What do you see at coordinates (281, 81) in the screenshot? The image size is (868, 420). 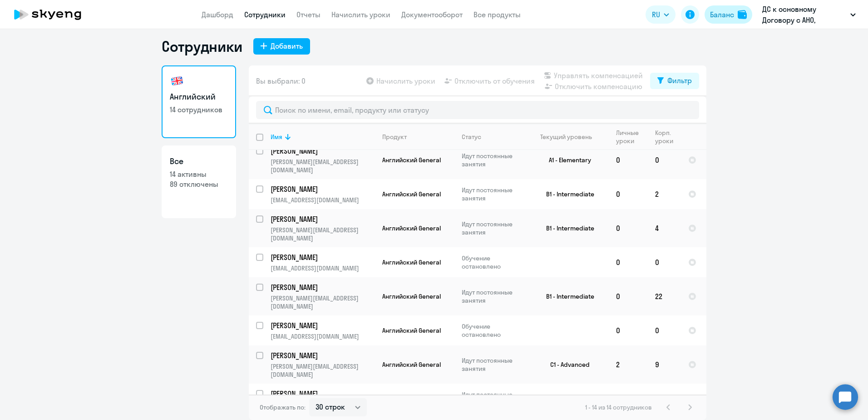 I see `span: Вы выбрали: 0` at bounding box center [281, 81].